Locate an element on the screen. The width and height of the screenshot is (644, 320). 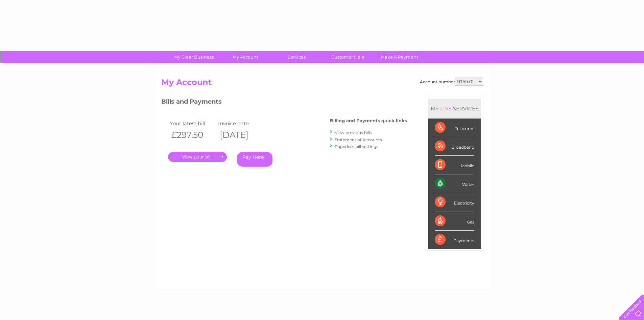
div: Payments is located at coordinates (454, 240).